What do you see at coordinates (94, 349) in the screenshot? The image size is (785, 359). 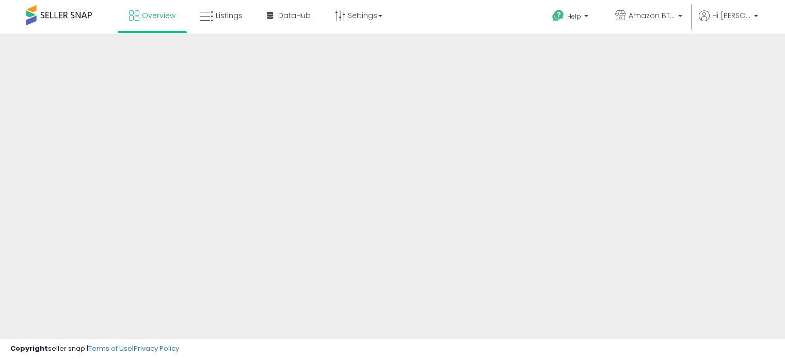 I see `div: seller snap | |` at bounding box center [94, 349].